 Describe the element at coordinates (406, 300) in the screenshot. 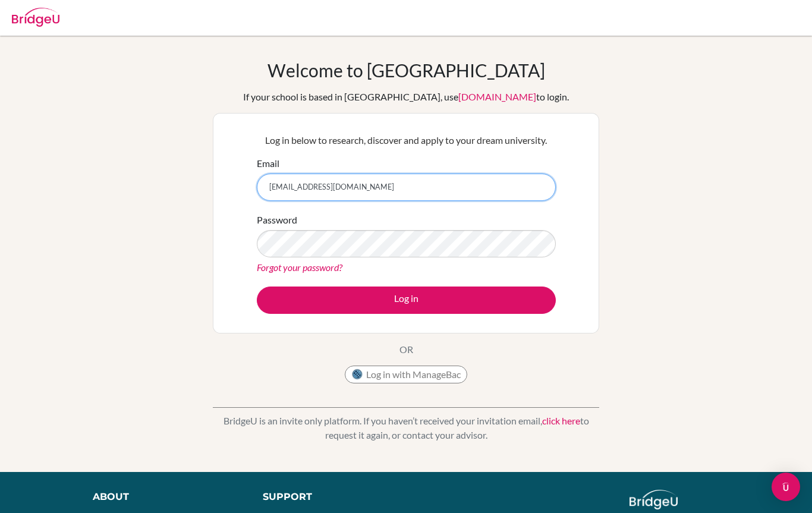

I see `button: Log in` at that location.